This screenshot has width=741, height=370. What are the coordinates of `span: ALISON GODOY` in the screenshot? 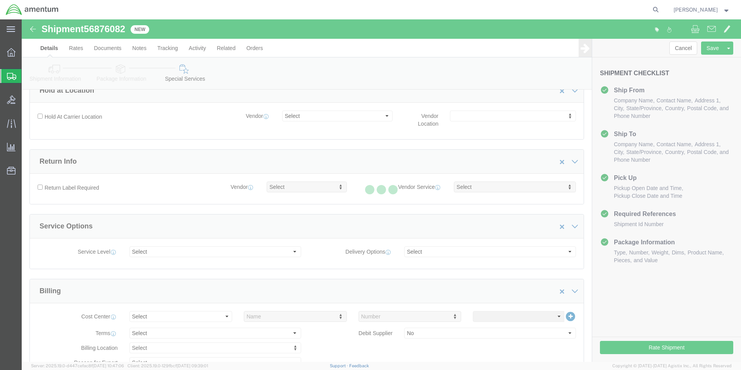 It's located at (696, 10).